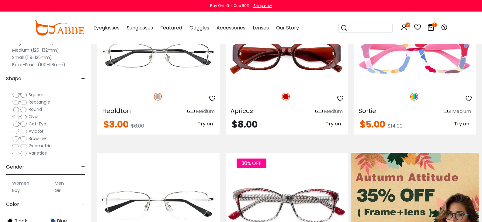  I want to click on img: Multicolor Sortie - Plastic ,Universal Bridge Fit, so click(415, 55).